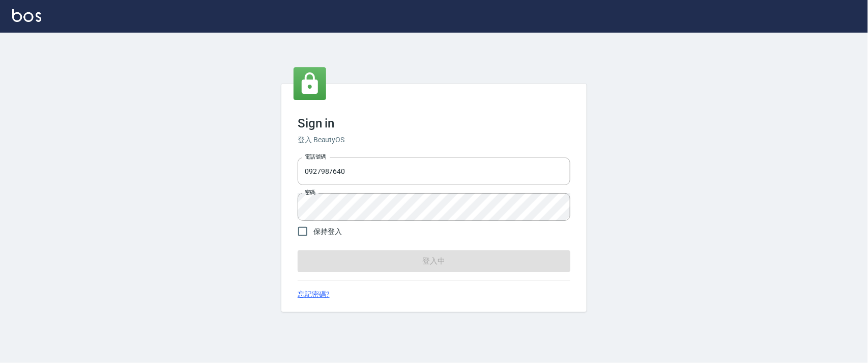 This screenshot has width=868, height=363. Describe the element at coordinates (434, 123) in the screenshot. I see `h3: Sign in` at that location.